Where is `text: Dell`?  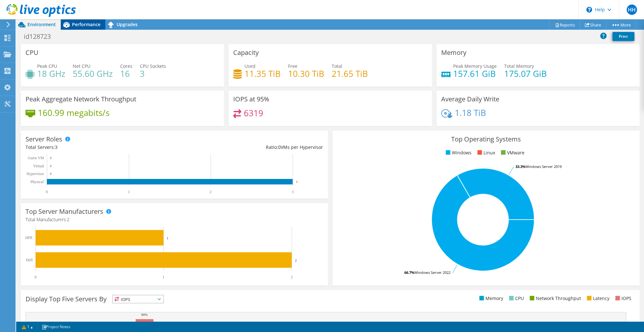 text: Dell is located at coordinates (29, 260).